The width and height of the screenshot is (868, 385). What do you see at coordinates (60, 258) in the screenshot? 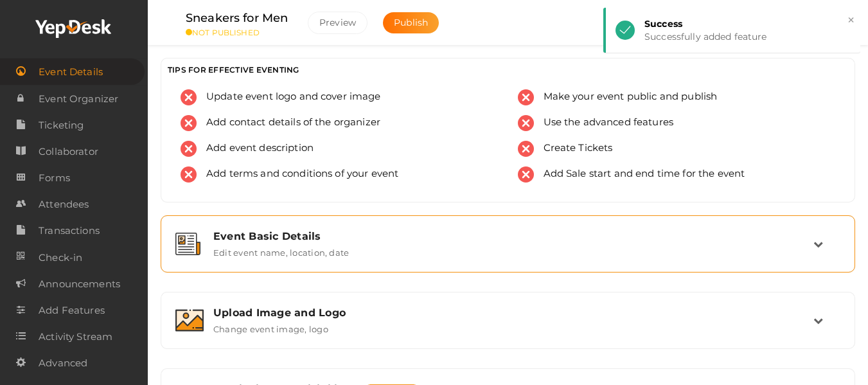
I see `span: Check-in` at bounding box center [60, 258].